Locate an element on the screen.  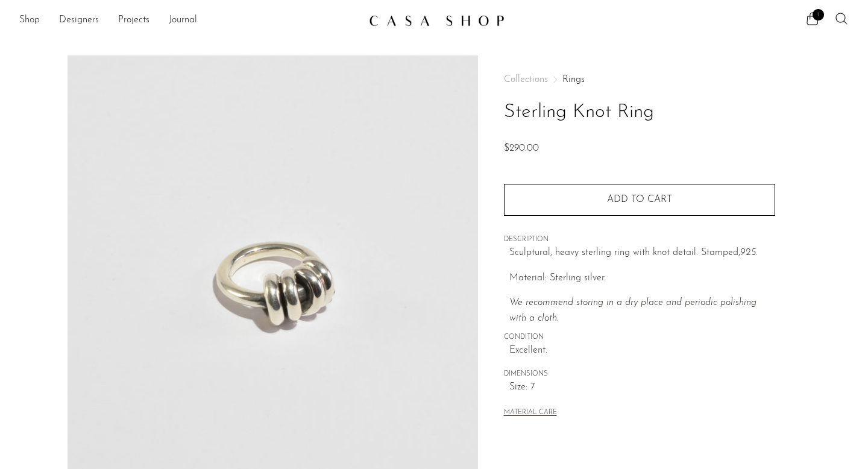
span: Collections is located at coordinates (525, 80).